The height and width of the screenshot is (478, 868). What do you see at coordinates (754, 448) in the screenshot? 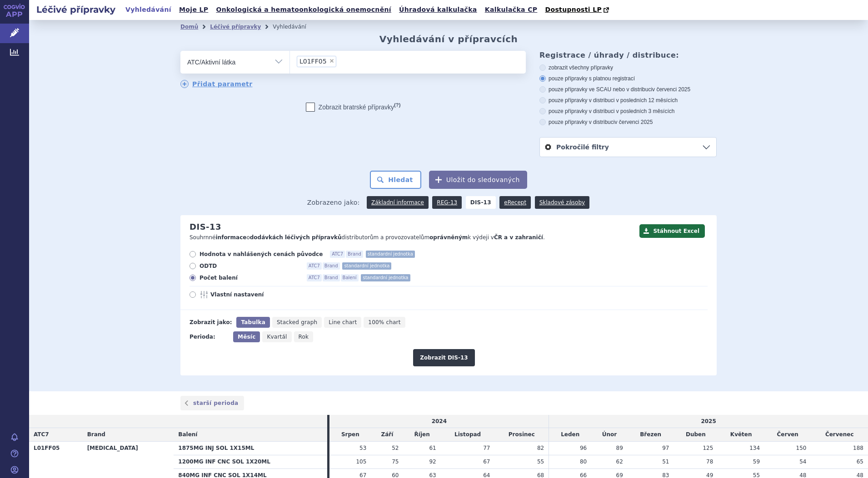
I see `span: 134` at bounding box center [754, 448].